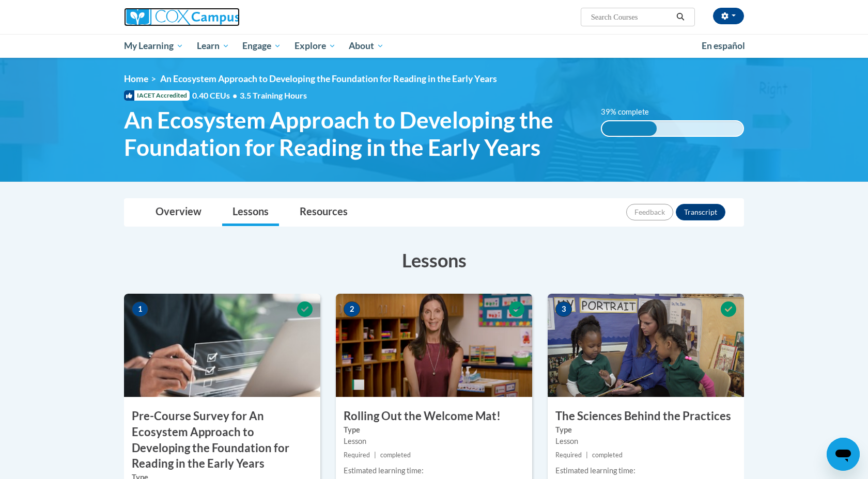 This screenshot has width=868, height=479. What do you see at coordinates (212, 46) in the screenshot?
I see `a: Learn` at bounding box center [212, 46].